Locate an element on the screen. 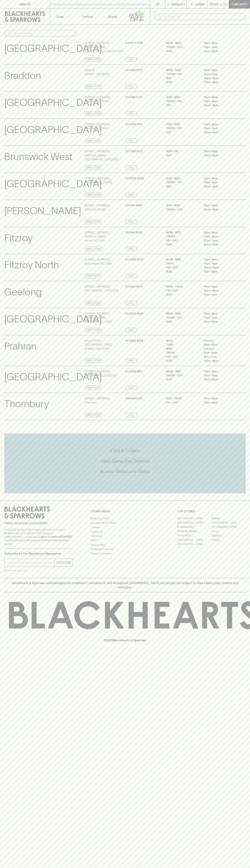 This screenshot has height=868, width=250. a: Brunswick West is located at coordinates (194, 527).